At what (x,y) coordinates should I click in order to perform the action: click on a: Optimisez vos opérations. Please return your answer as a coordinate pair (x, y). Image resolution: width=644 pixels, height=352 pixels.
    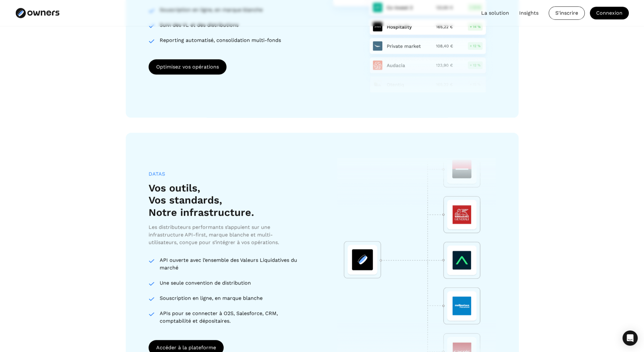
    Looking at the image, I should click on (187, 67).